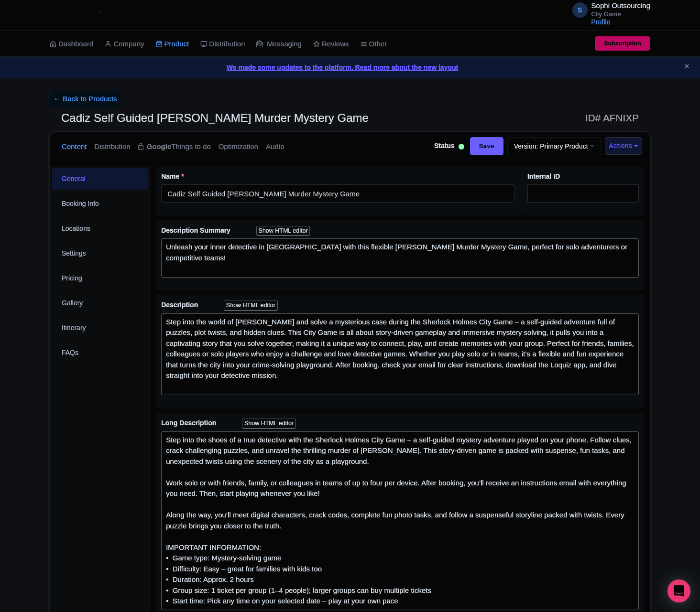 The width and height of the screenshot is (700, 612). Describe the element at coordinates (487, 146) in the screenshot. I see `input: Save` at that location.